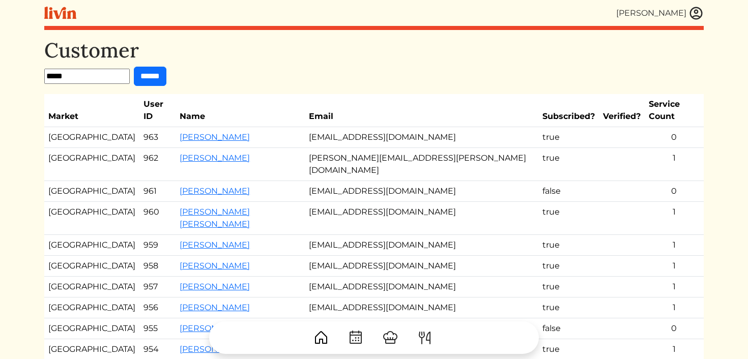 This screenshot has height=359, width=748. What do you see at coordinates (240, 110) in the screenshot?
I see `th: Name` at bounding box center [240, 110].